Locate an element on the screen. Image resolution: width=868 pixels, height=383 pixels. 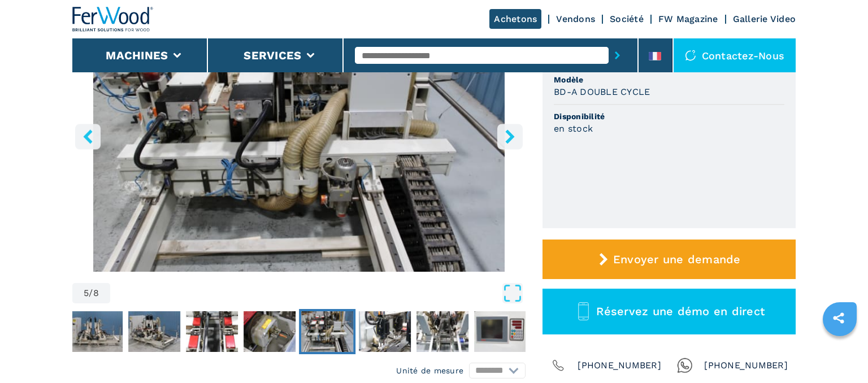
button: Envoyer une demande is located at coordinates (669, 259).